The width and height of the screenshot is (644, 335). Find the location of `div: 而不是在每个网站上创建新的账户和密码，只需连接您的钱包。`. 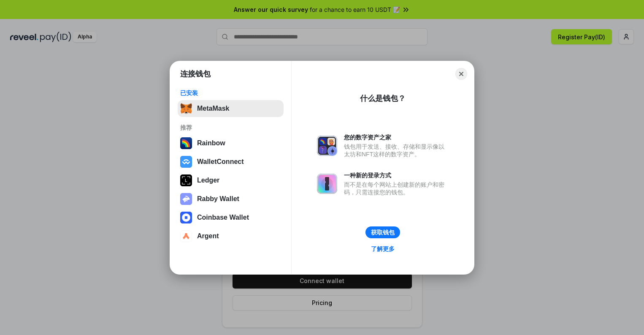

div: 而不是在每个网站上创建新的账户和密码，只需连接您的钱包。 is located at coordinates (396, 188).